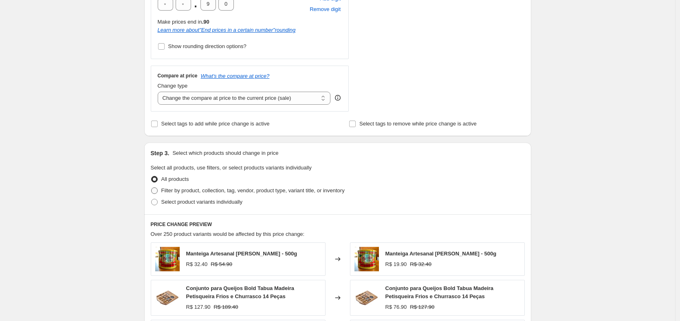 The width and height of the screenshot is (680, 321). Describe the element at coordinates (422, 307) in the screenshot. I see `strike: R$ 127.90` at that location.